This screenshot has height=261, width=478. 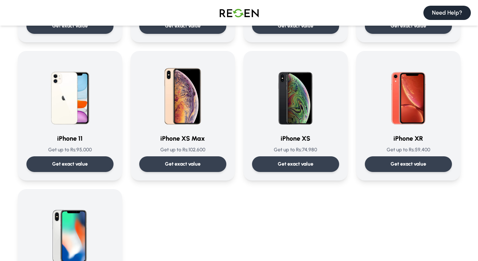 What do you see at coordinates (295, 94) in the screenshot?
I see `img: iPhone XS` at bounding box center [295, 94].